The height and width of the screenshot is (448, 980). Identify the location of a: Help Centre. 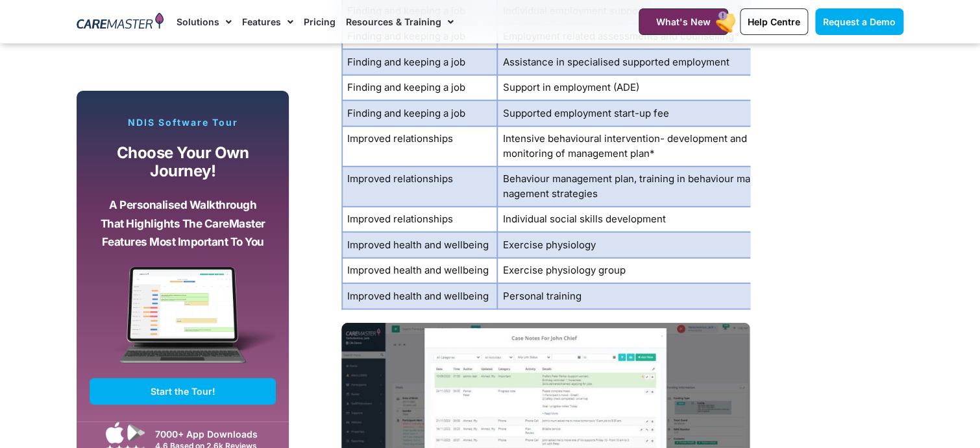
(774, 21).